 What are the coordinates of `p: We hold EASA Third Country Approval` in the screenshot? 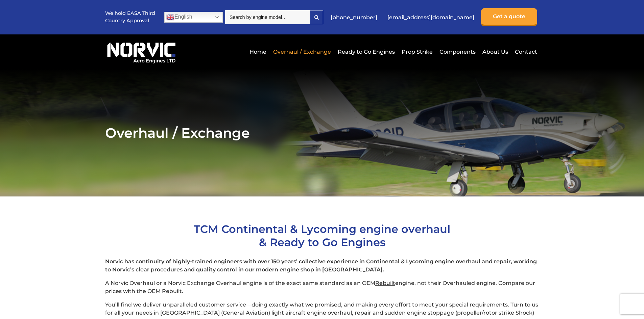 It's located at (131, 17).